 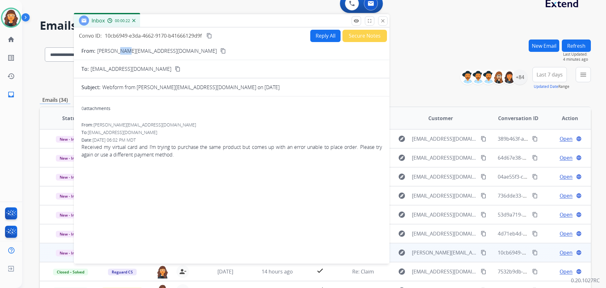 I want to click on span: Status, so click(x=70, y=118).